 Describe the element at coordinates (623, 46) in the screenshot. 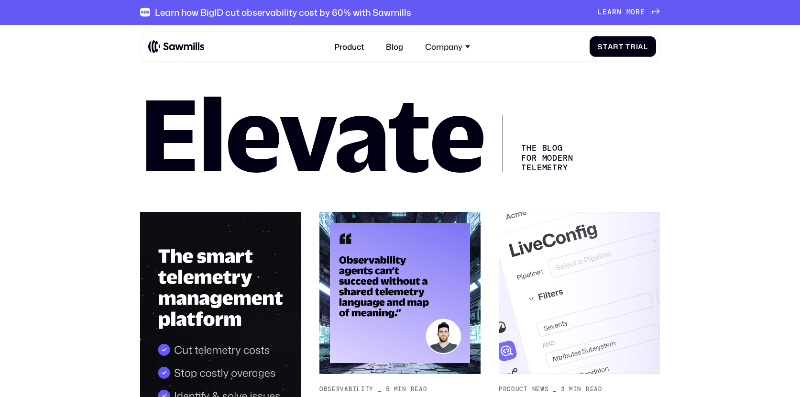

I see `a: StartTrial` at that location.